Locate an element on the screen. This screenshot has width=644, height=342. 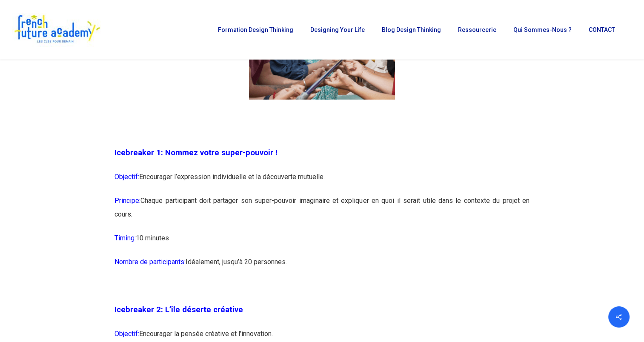
a: Blog Design Thinking is located at coordinates (411, 30).